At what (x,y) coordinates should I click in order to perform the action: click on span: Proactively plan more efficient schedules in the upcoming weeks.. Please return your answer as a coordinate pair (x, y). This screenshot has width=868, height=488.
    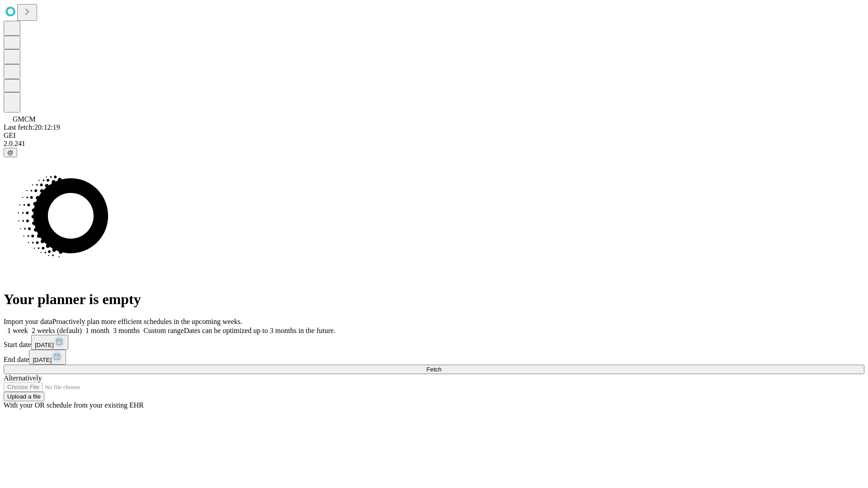
    Looking at the image, I should click on (148, 322).